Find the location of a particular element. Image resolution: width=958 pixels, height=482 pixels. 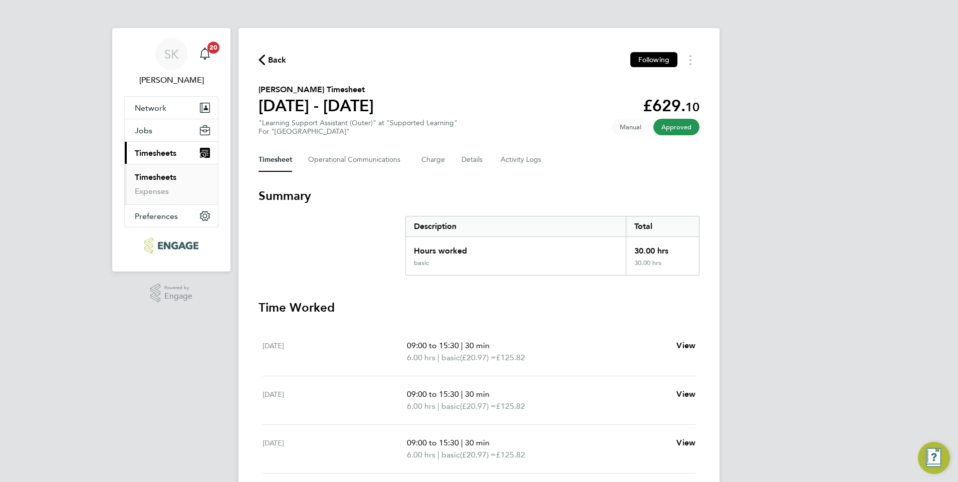

span: Sheeba Kurian is located at coordinates (171, 80).